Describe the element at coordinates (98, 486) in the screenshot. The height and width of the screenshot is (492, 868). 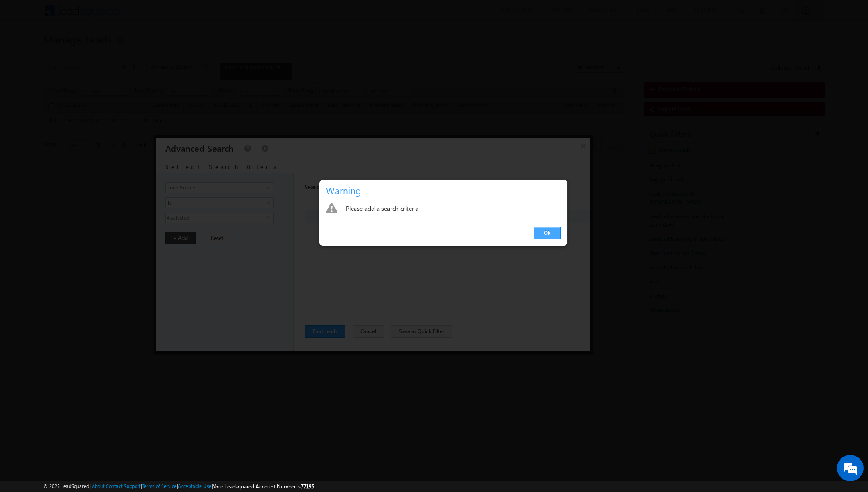
I see `a: About` at that location.